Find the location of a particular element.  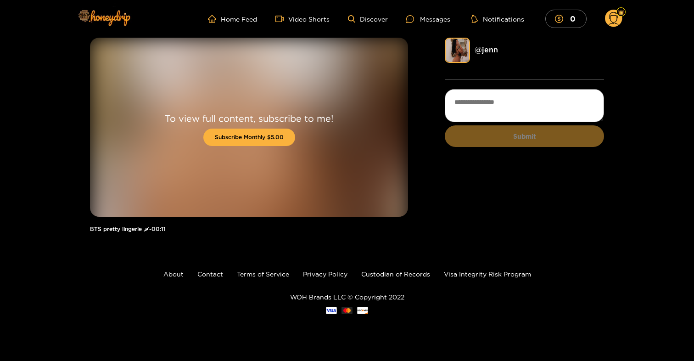

a: Contact is located at coordinates (210, 274).